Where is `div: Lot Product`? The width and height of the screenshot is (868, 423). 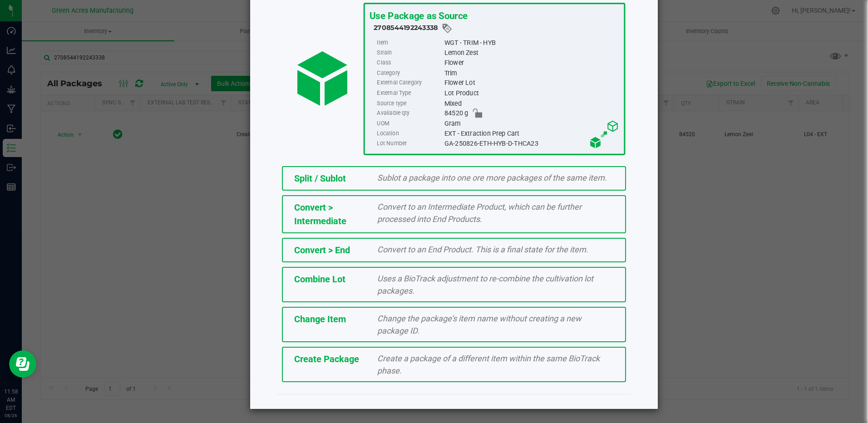
div: Lot Product is located at coordinates (532, 93).